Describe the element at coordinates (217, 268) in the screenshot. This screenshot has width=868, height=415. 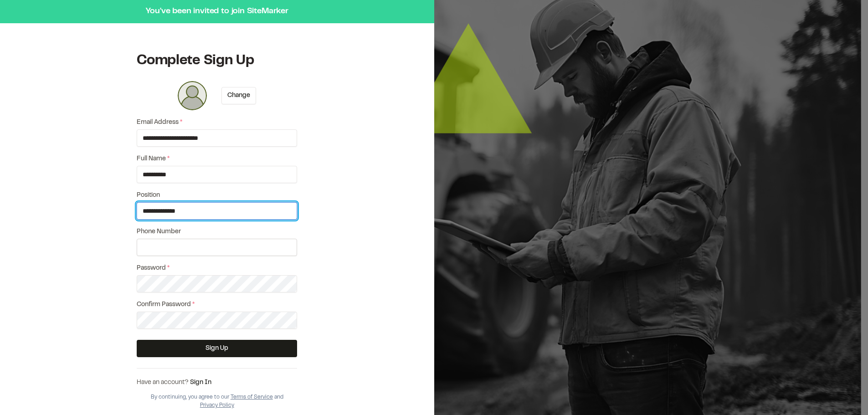
I see `label: Password` at that location.